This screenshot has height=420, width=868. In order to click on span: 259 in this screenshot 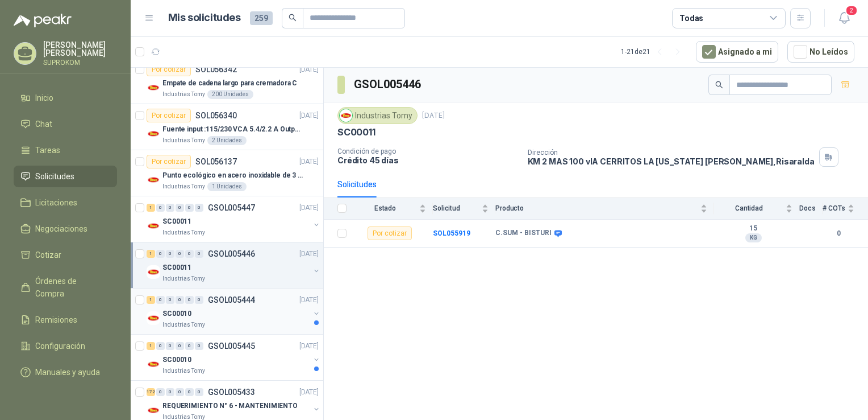, I will do `click(261, 18)`.